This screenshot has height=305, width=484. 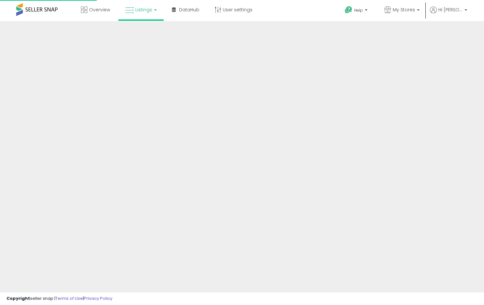 What do you see at coordinates (348, 10) in the screenshot?
I see `i: Get Help` at bounding box center [348, 10].